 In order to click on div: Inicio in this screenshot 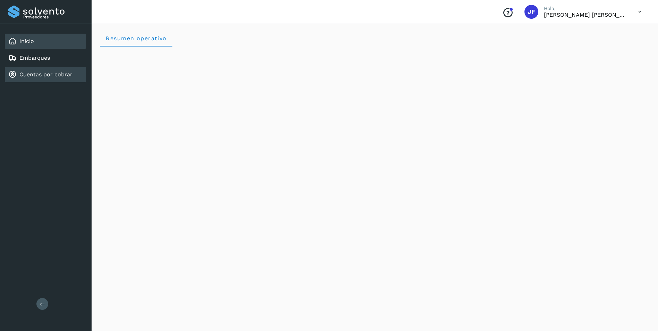, I will do `click(45, 41)`.